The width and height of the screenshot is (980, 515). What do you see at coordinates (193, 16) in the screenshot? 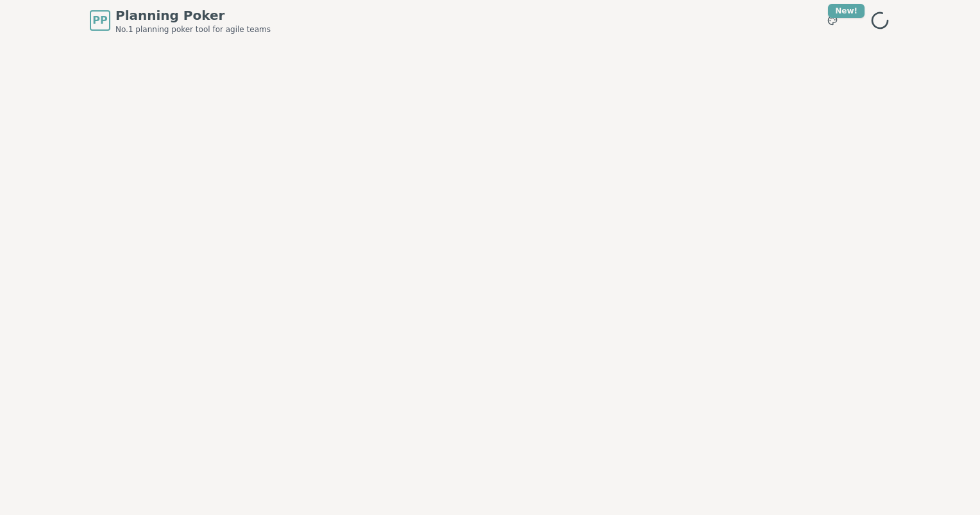
I see `span: Planning Poker` at bounding box center [193, 16].